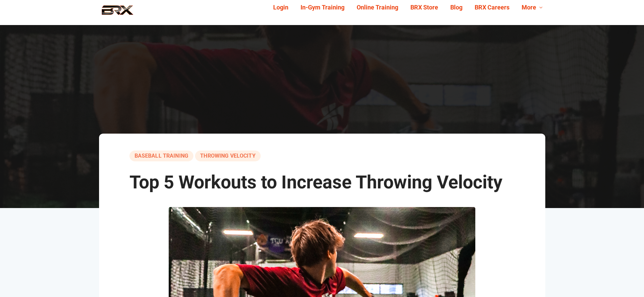  What do you see at coordinates (117, 12) in the screenshot?
I see `img: BRX Performance` at bounding box center [117, 12].